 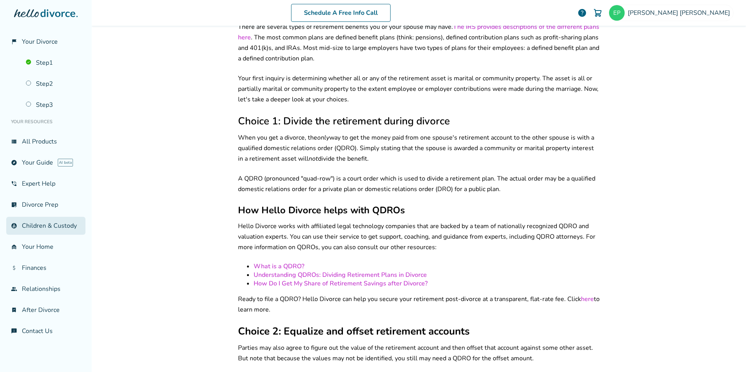 I want to click on span: view_list, so click(x=14, y=142).